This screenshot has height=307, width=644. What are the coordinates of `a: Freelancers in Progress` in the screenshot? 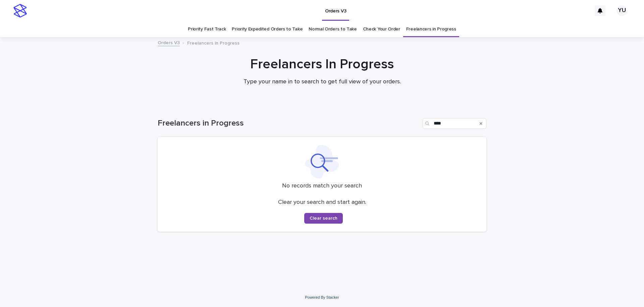 It's located at (431, 29).